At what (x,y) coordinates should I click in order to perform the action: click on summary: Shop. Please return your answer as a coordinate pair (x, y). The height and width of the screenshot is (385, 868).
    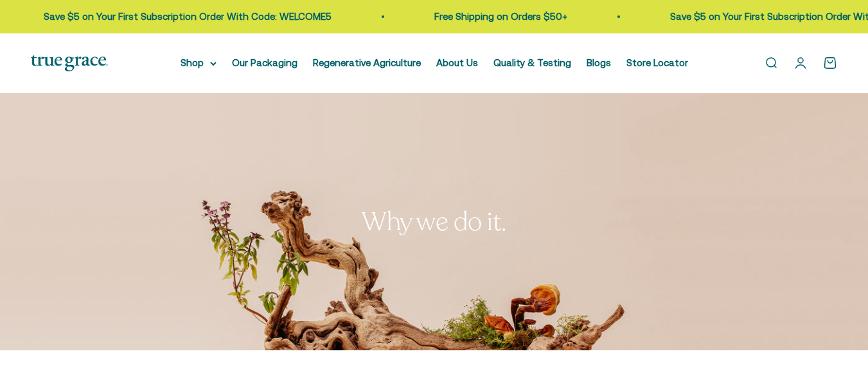
    Looking at the image, I should click on (198, 63).